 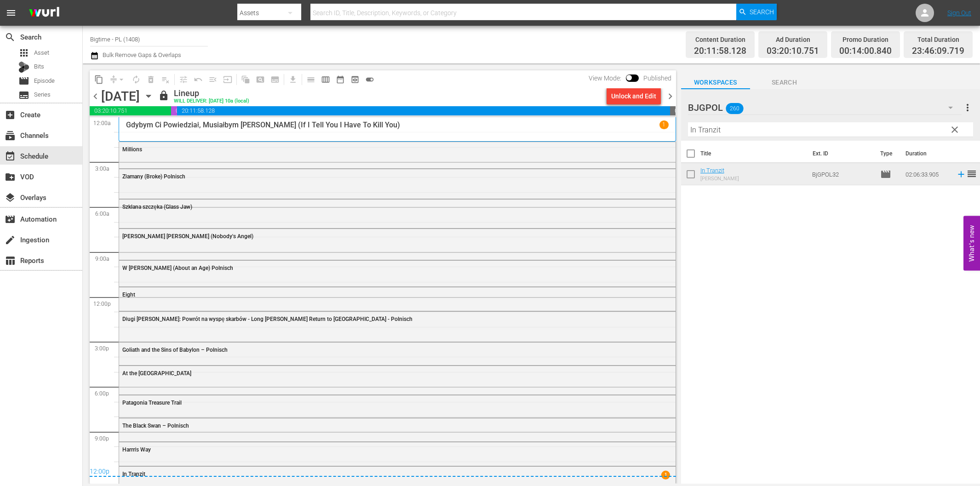 What do you see at coordinates (10, 157) in the screenshot?
I see `span: event_available` at bounding box center [10, 157].